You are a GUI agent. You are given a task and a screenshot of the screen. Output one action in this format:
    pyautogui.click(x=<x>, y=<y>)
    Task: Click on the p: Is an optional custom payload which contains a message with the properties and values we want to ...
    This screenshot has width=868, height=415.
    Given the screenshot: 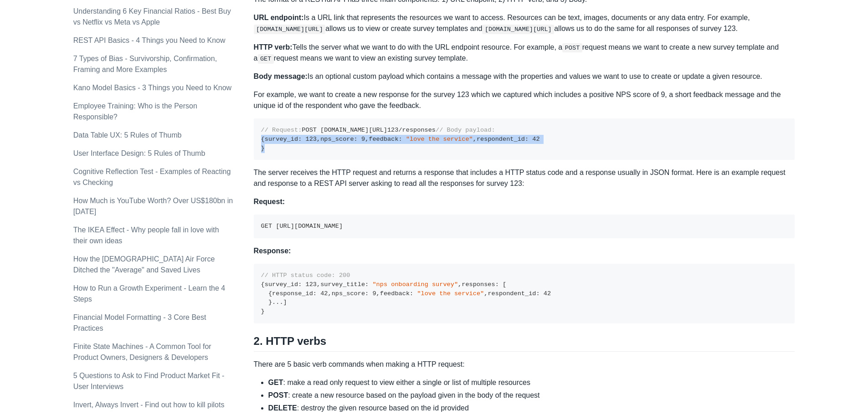 What is the action you would take?
    pyautogui.click(x=525, y=77)
    